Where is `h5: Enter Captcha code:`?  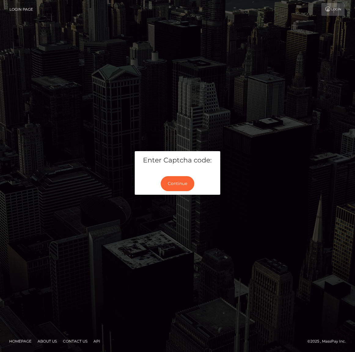
h5: Enter Captcha code: is located at coordinates (177, 161).